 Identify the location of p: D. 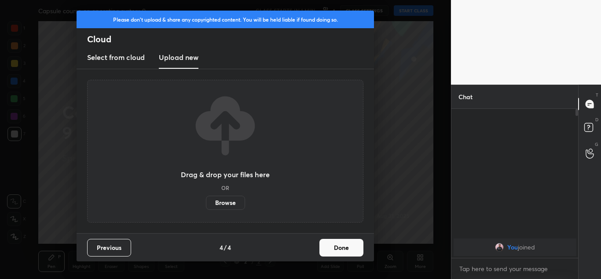
(597, 119).